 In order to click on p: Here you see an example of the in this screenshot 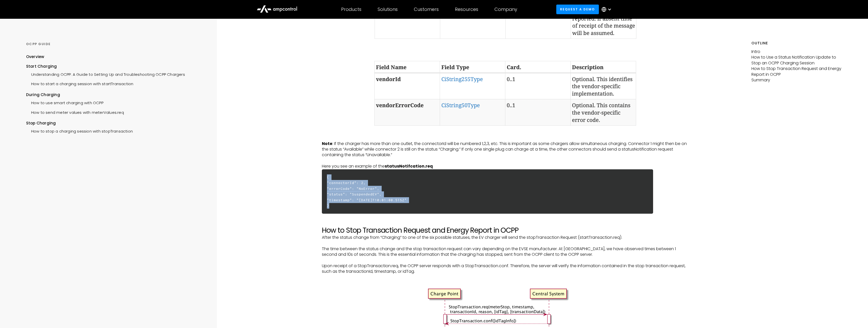, I will do `click(506, 166)`.